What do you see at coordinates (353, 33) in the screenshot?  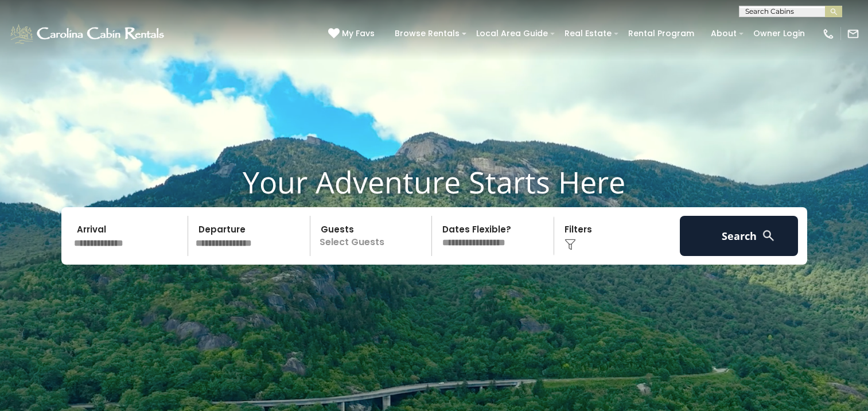 I see `a: My Favs` at bounding box center [353, 33].